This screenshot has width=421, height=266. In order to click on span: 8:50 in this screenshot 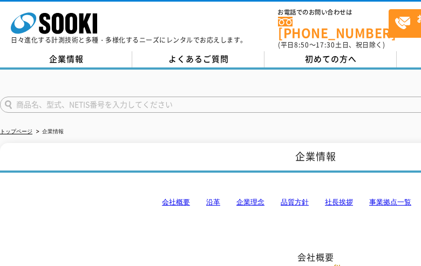, I will do `click(302, 45)`.